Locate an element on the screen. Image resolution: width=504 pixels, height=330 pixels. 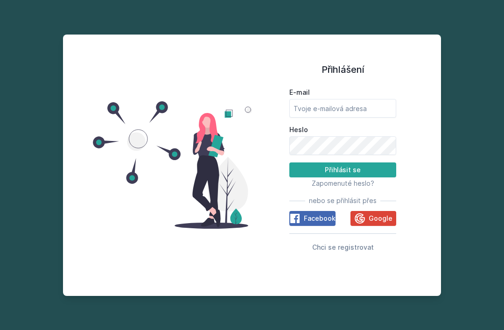
label: Heslo is located at coordinates (343, 130).